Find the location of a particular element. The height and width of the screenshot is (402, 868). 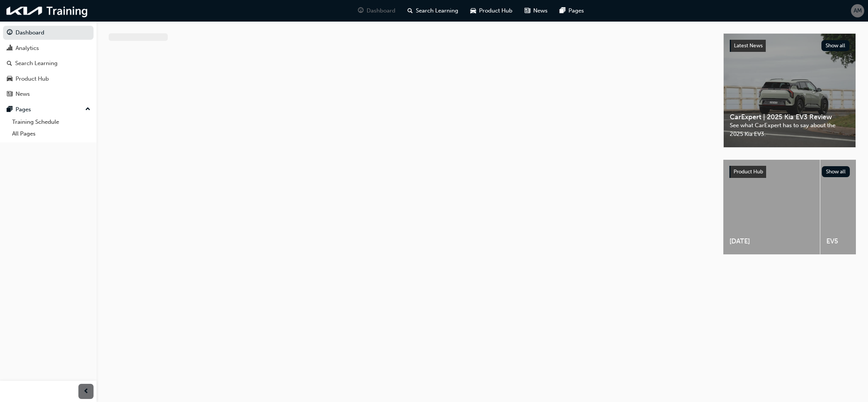

a: Product HubShow all is located at coordinates (790, 172).